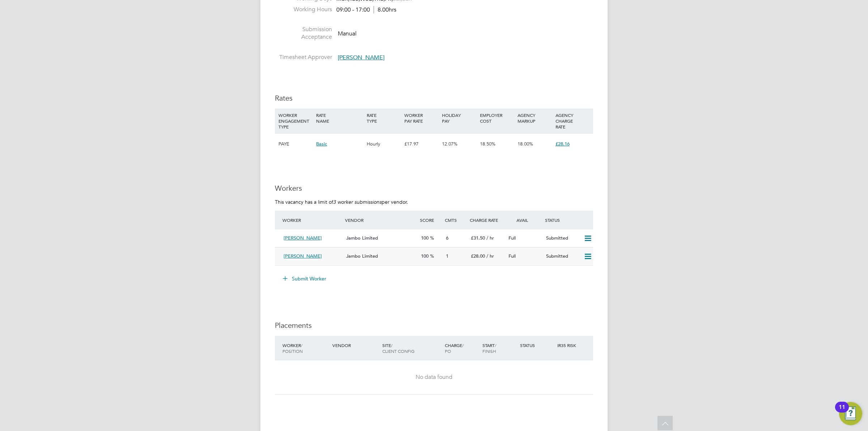 This screenshot has height=431, width=868. I want to click on div: 09:00 - 17:00, so click(366, 10).